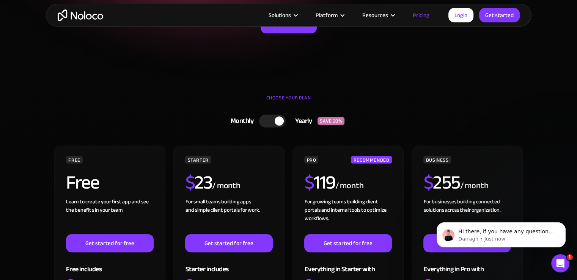  What do you see at coordinates (461, 15) in the screenshot?
I see `a: Login` at bounding box center [461, 15].